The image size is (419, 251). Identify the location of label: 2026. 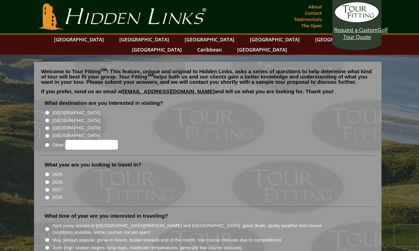
(57, 182).